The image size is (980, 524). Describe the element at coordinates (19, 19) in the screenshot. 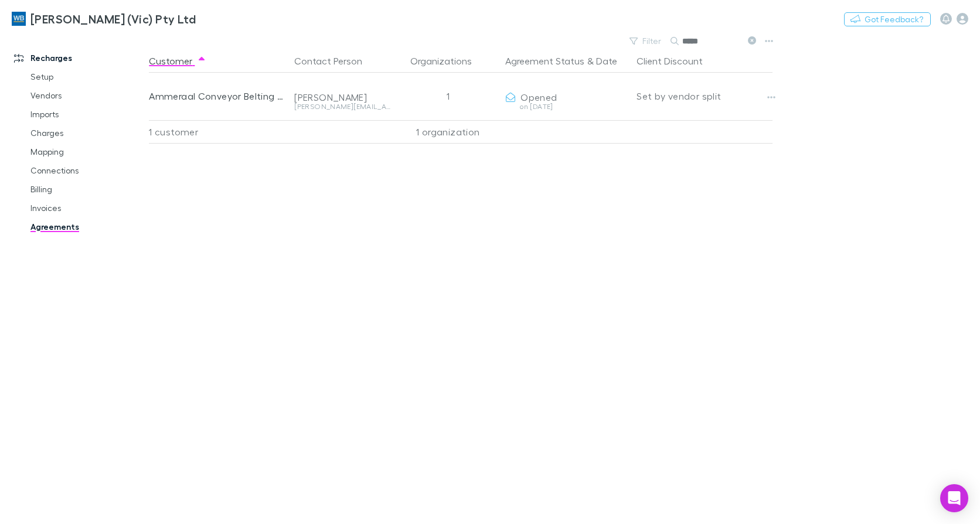

I see `img: William Buck (Vic) Pty Ltd's Logo` at that location.